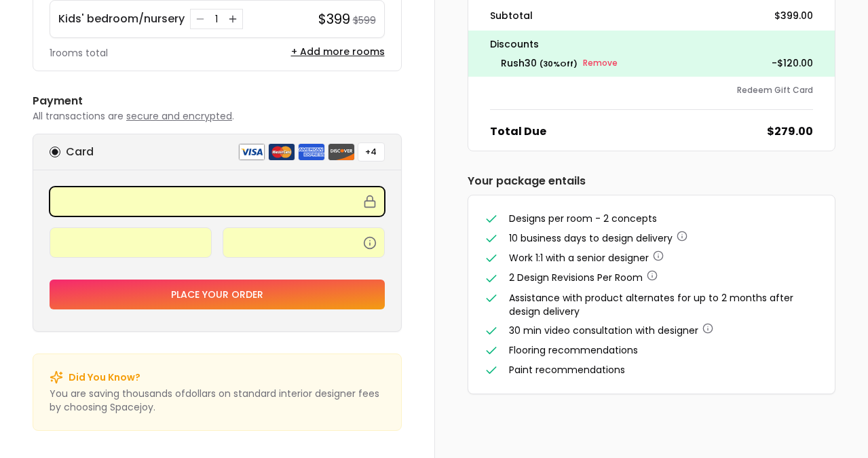 This screenshot has width=868, height=458. What do you see at coordinates (518, 63) in the screenshot?
I see `span: rush30` at bounding box center [518, 63].